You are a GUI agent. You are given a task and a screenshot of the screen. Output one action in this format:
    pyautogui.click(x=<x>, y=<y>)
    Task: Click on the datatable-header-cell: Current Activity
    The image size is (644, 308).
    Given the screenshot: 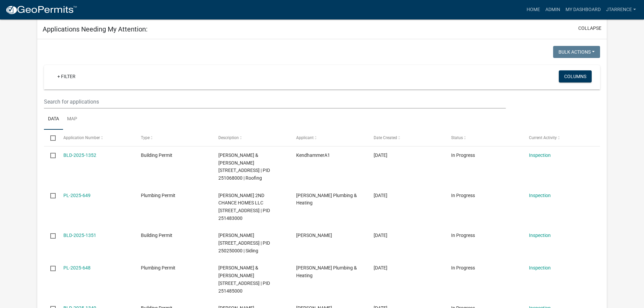 What is the action you would take?
    pyautogui.click(x=561, y=138)
    